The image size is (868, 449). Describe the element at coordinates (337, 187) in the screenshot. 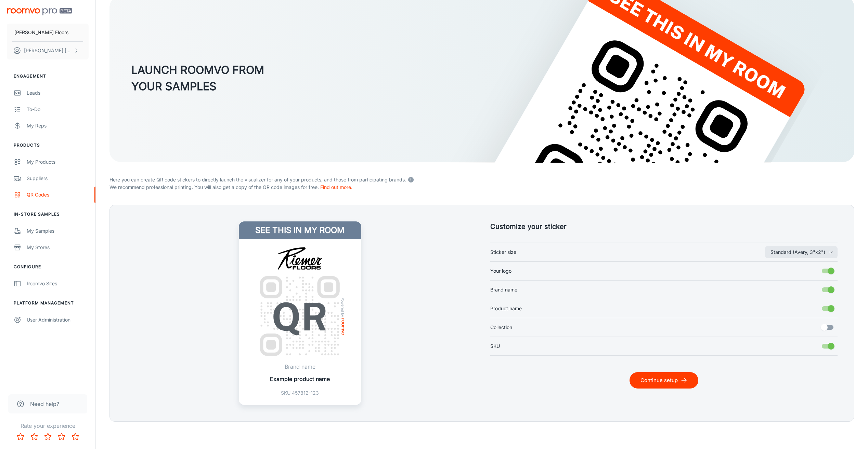

I see `a: Find out more.` at that location.